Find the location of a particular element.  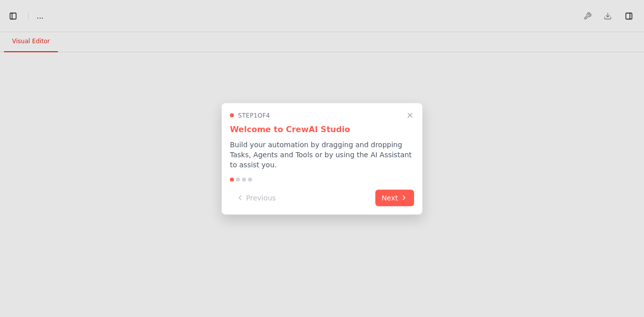

button: Hide left sidebar is located at coordinates (13, 16).